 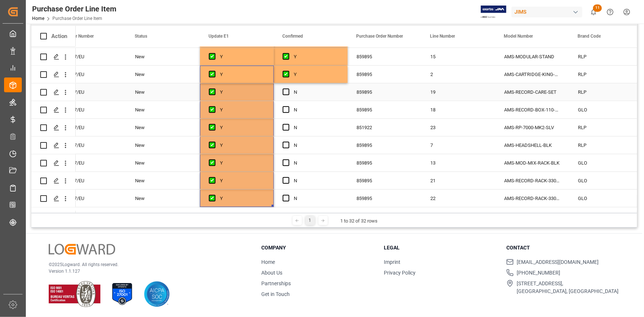 I want to click on img: Exertis%20JAM%20-%20Email%20Logo.jpg_1722504956.jpg, so click(x=493, y=12).